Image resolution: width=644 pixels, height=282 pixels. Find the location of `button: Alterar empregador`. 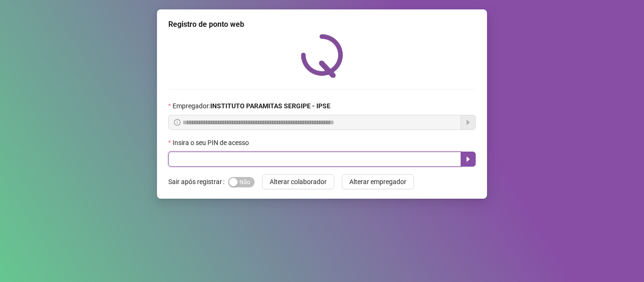

button: Alterar empregador is located at coordinates (378, 182).